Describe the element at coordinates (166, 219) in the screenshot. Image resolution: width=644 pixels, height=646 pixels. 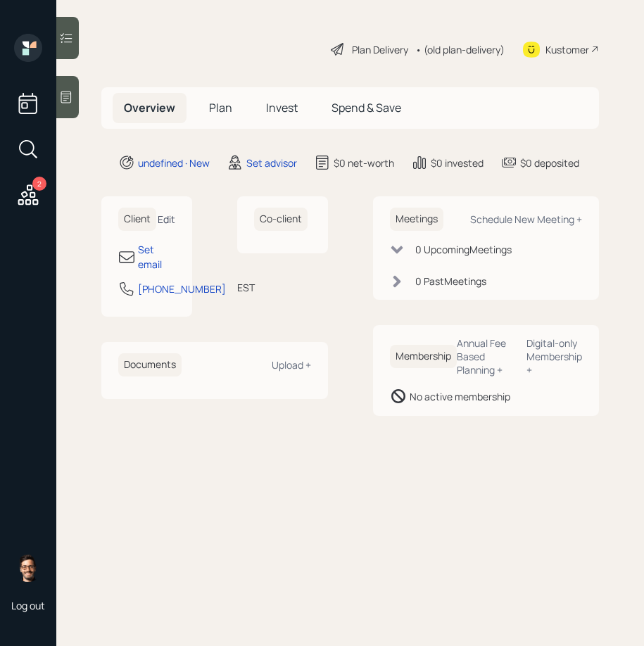
I see `div: Edit` at that location.